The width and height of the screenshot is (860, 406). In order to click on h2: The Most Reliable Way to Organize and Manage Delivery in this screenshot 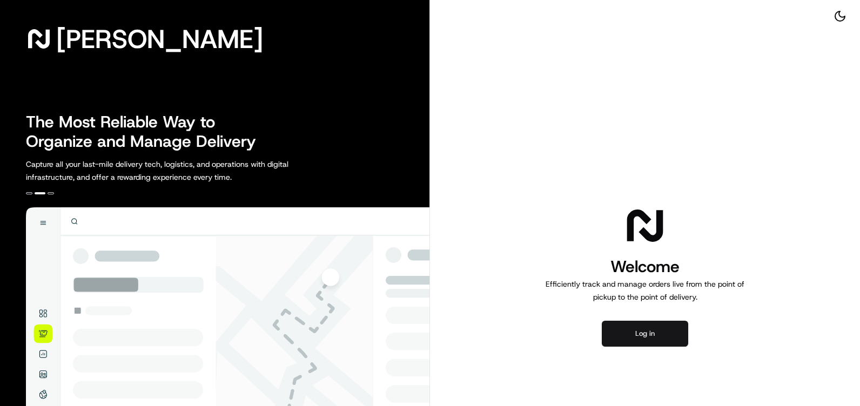, I will do `click(147, 132)`.